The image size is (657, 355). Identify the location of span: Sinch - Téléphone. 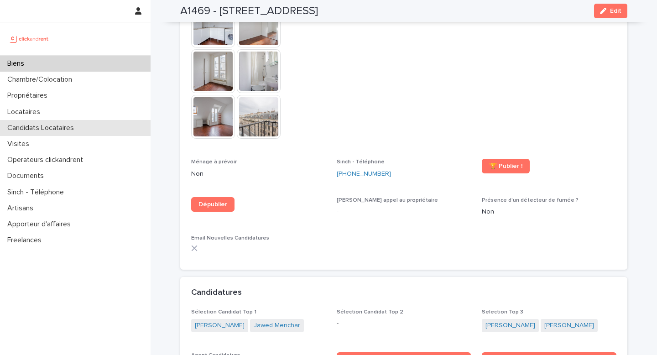
(360, 162).